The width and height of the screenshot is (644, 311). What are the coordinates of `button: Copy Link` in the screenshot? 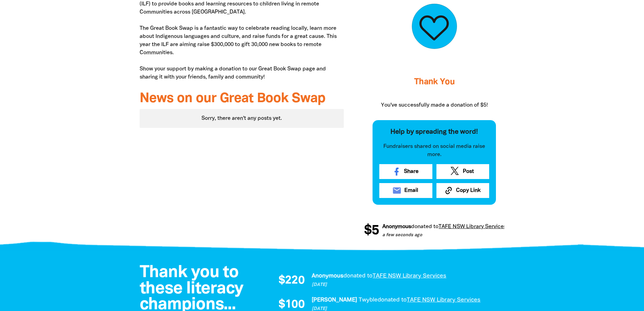 It's located at (463, 191).